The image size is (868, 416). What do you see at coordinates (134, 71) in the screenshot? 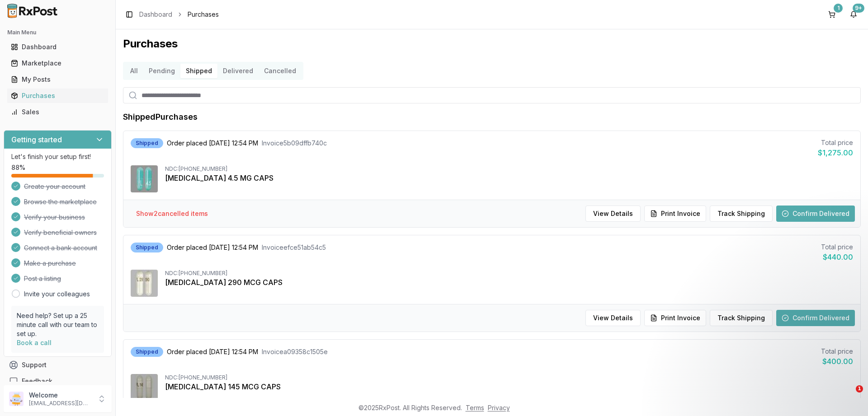
I see `button: All` at bounding box center [134, 71].